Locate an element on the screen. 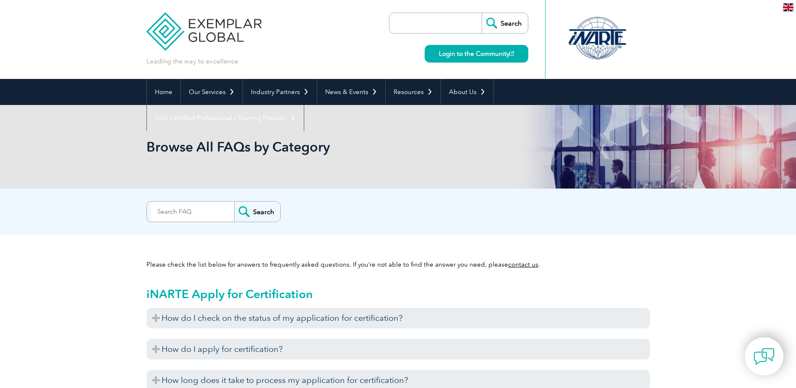  h3: How do I check on the status of my application for certification? is located at coordinates (398, 318).